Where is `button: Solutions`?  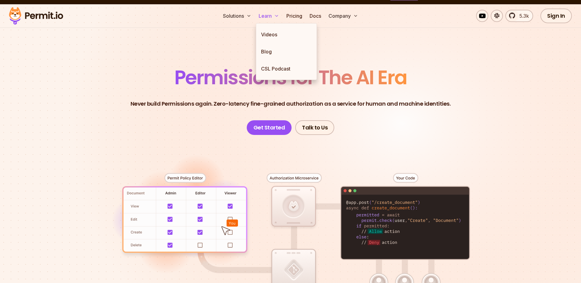
button: Solutions is located at coordinates (237, 16).